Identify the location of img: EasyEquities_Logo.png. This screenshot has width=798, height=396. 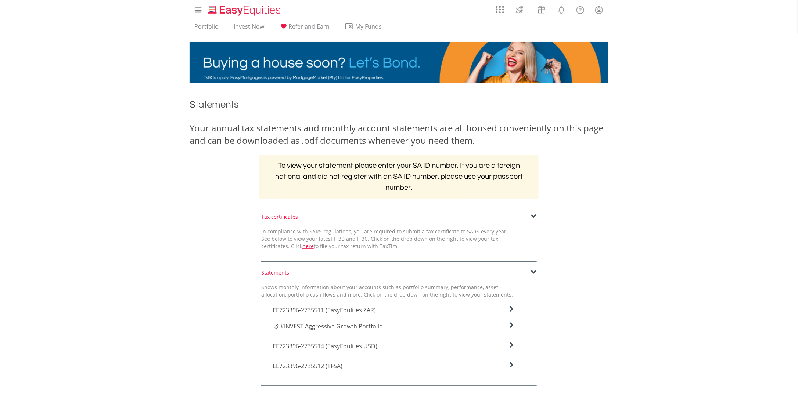
(245, 10).